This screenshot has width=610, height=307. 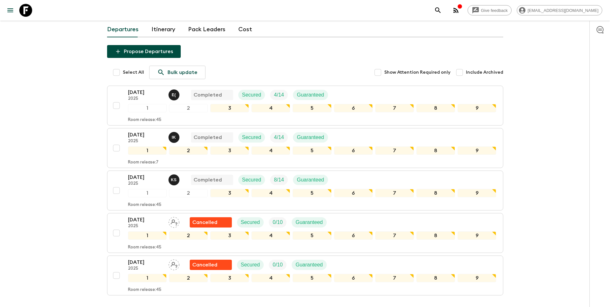 What do you see at coordinates (438, 10) in the screenshot?
I see `button: search adventures` at bounding box center [438, 10].